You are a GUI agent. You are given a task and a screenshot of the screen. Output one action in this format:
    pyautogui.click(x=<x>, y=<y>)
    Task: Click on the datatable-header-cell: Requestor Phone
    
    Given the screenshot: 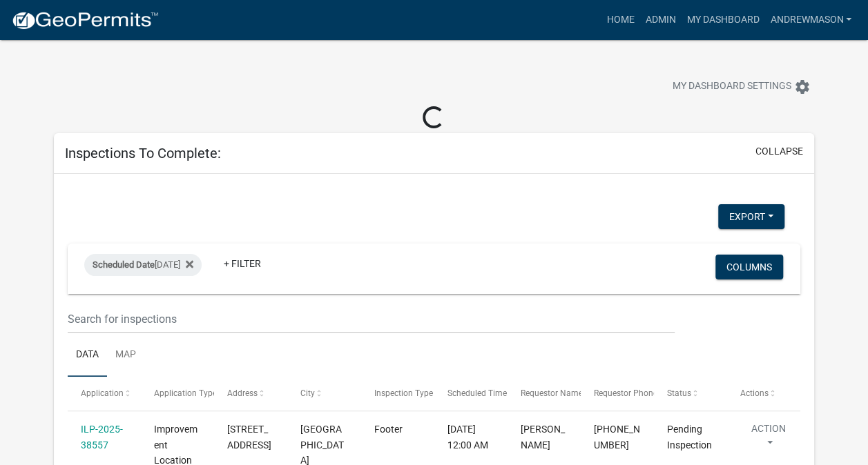 What is the action you would take?
    pyautogui.click(x=617, y=393)
    